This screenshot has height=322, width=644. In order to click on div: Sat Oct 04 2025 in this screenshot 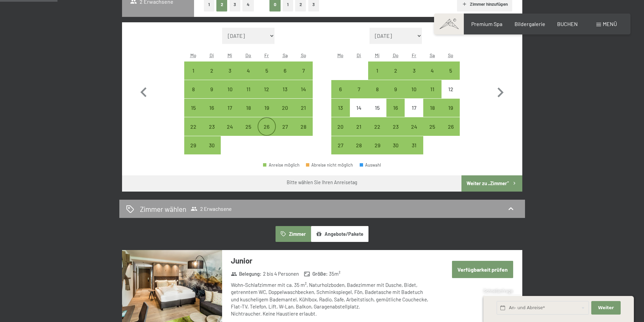, I will do `click(433, 71)`.